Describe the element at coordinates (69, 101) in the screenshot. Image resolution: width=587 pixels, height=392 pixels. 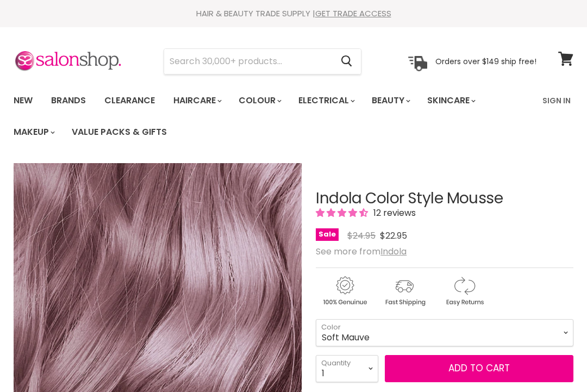
I see `a: Brands` at that location.